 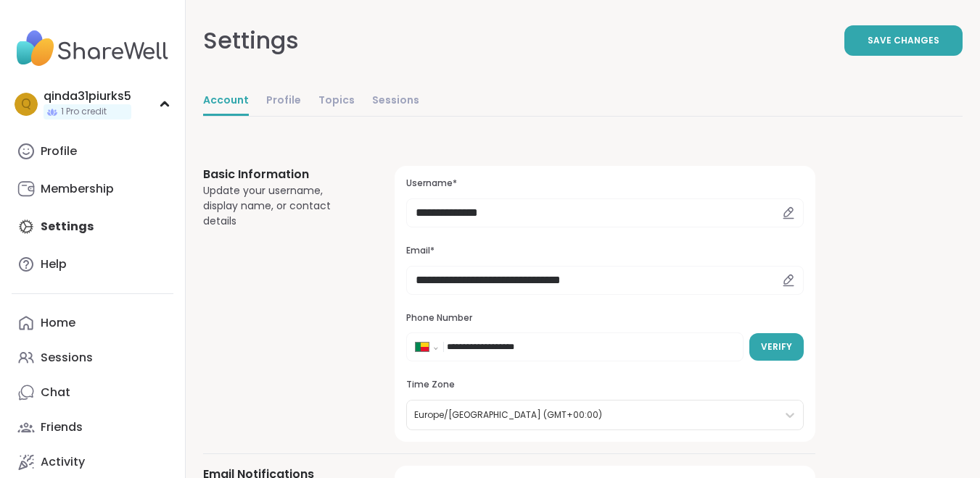 What do you see at coordinates (62, 427) in the screenshot?
I see `div: Friends` at bounding box center [62, 427].